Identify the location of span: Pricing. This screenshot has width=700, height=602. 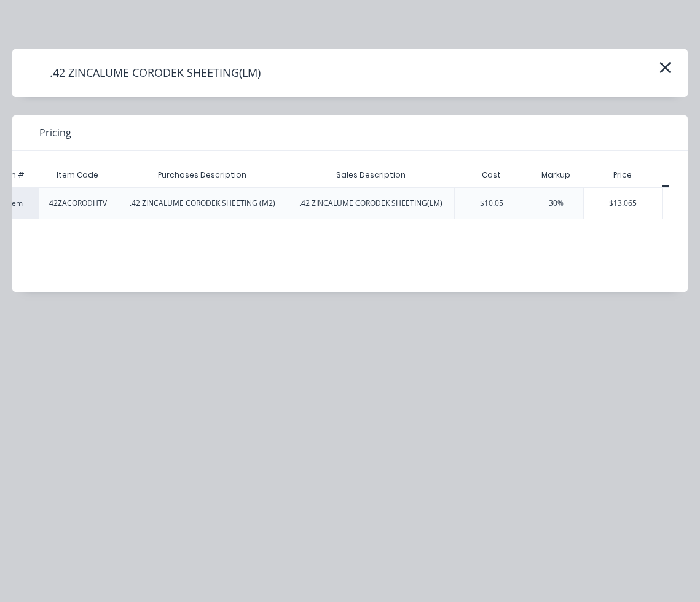
(55, 133).